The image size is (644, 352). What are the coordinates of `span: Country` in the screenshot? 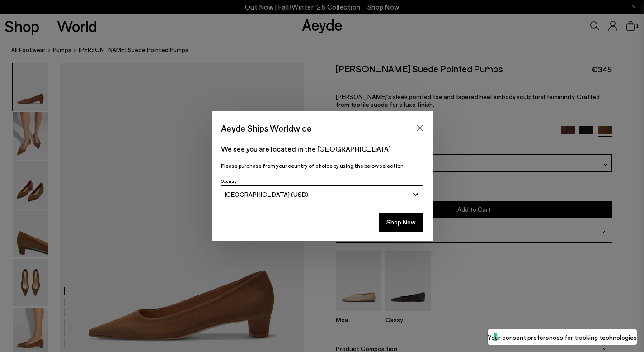 It's located at (229, 181).